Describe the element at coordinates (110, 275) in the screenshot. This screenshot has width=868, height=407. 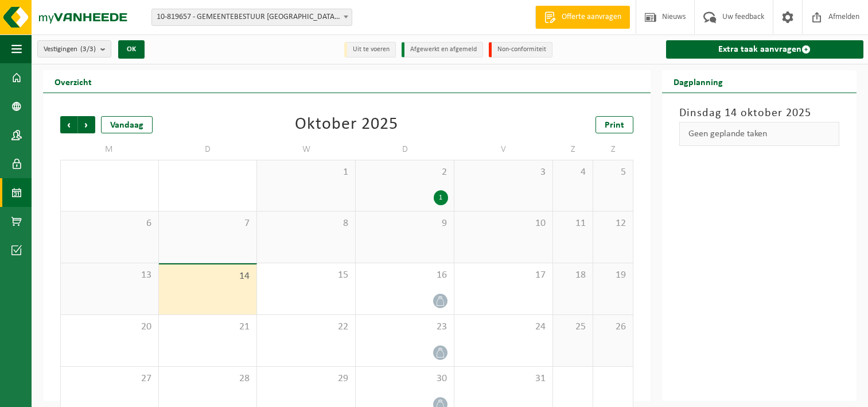
I see `span: 13` at that location.